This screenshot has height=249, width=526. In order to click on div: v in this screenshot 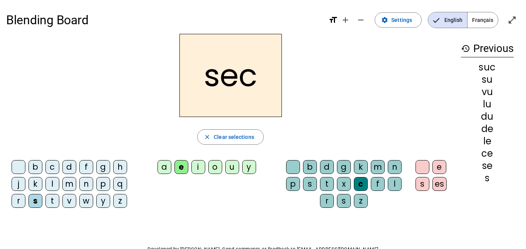, I will do `click(69, 201)`.